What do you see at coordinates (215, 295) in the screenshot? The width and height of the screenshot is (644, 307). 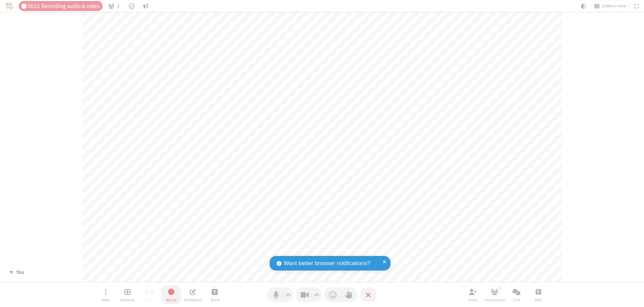 I see `button: Start sharing` at bounding box center [215, 295].